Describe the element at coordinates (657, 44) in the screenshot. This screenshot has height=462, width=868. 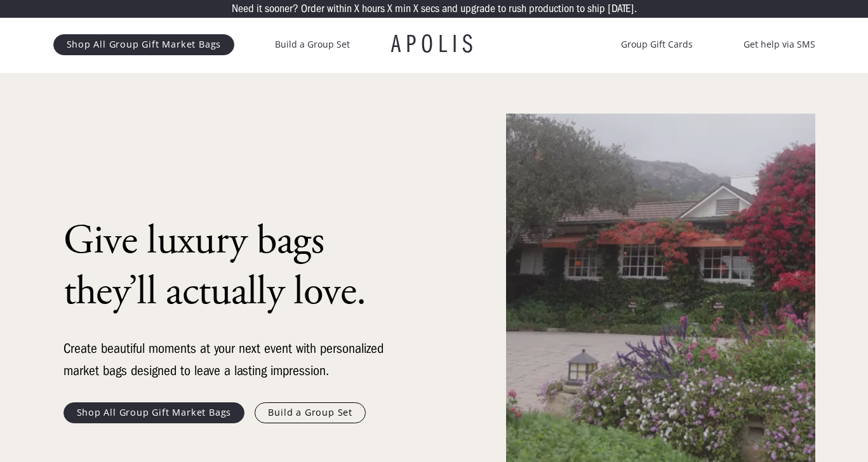
I see `a: Group Gift Cards` at that location.